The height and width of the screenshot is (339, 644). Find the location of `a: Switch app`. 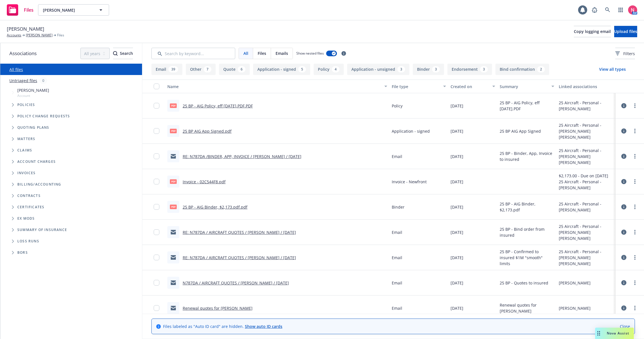

a: Switch app is located at coordinates (620, 10).